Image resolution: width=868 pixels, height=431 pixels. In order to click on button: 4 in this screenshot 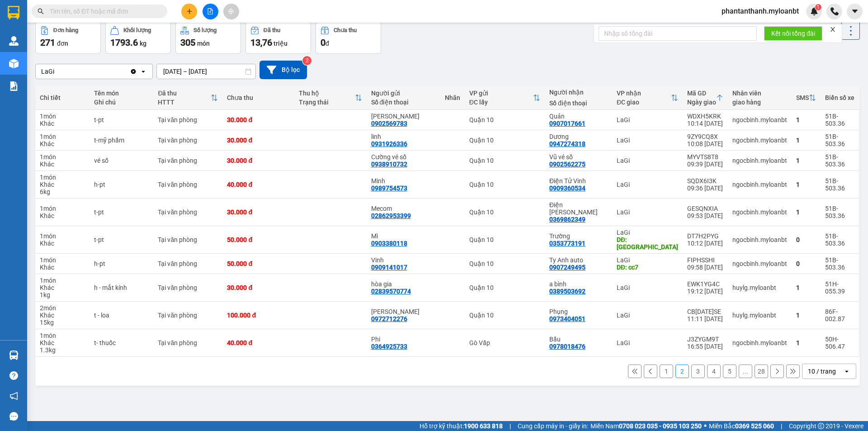, I will do `click(714, 371)`.